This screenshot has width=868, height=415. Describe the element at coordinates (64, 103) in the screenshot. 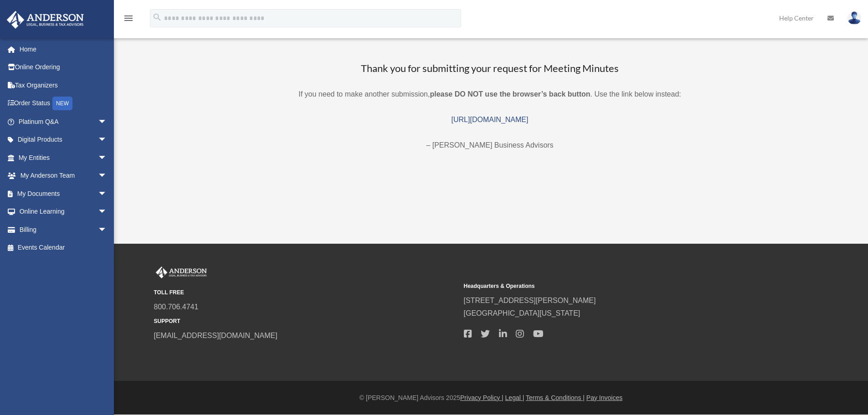

I see `a: Order StatusNEW` at that location.